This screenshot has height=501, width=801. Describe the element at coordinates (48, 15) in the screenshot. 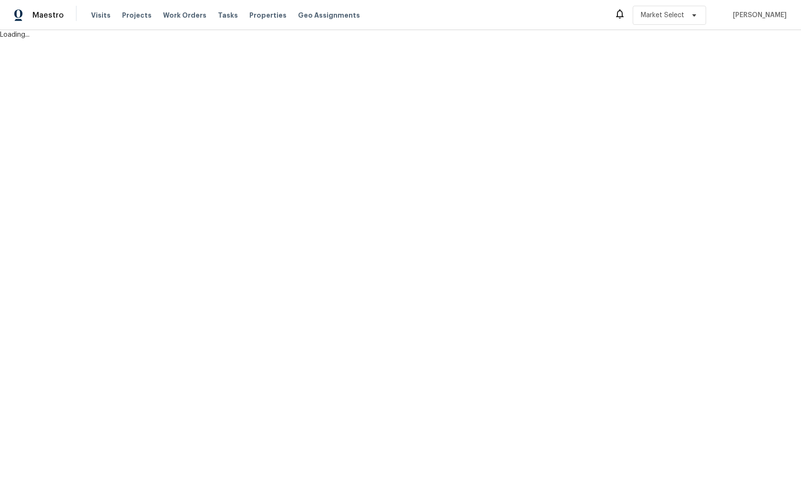

I see `span: Maestro` at that location.